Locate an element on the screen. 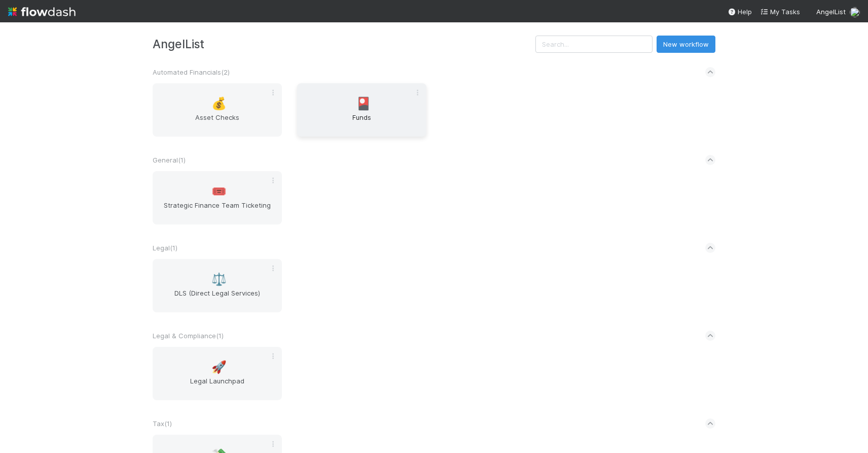 This screenshot has width=868, height=453. a: 🎴Funds is located at coordinates (362, 110).